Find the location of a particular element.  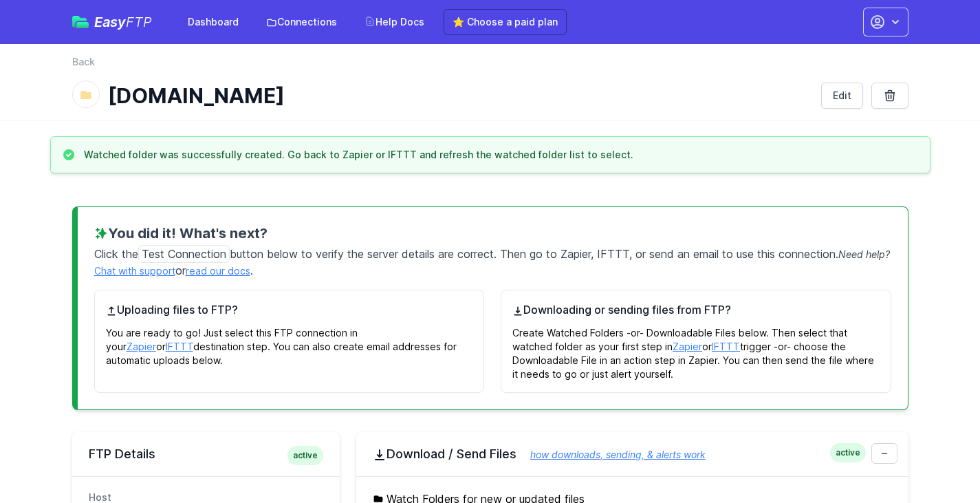

a: Connections is located at coordinates (301, 22).